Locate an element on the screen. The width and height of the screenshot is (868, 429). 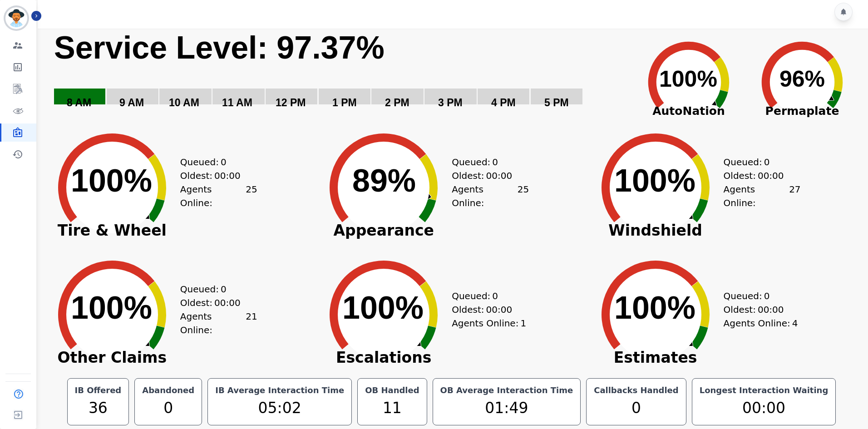
img: Bordered avatar is located at coordinates (17, 18).